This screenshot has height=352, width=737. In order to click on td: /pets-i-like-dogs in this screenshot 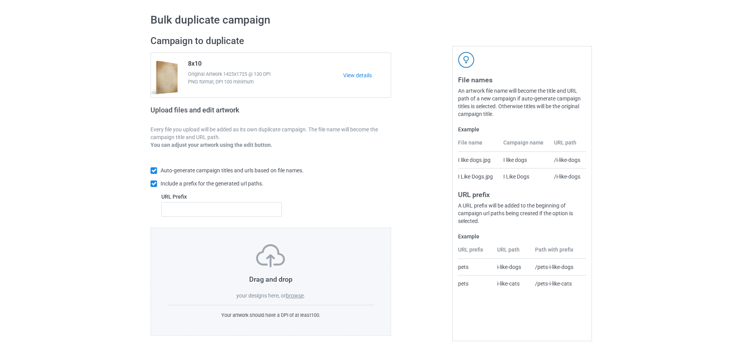, I will do `click(558, 267)`.